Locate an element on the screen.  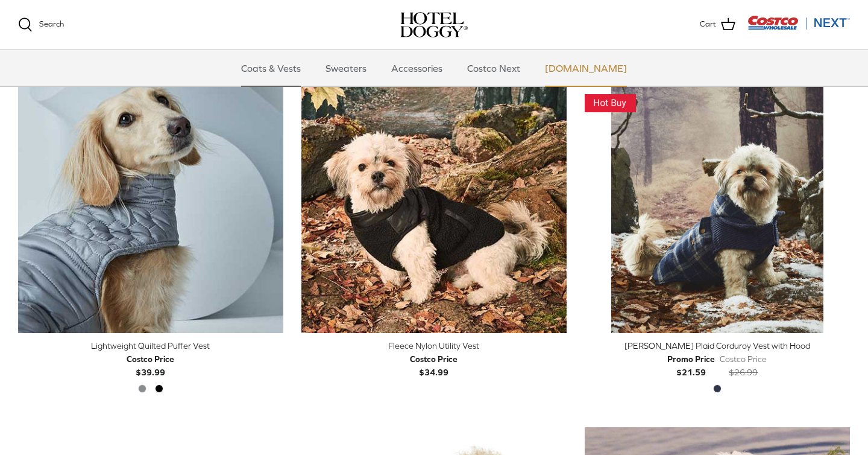
a: Fleece Nylon Utility Vest Costco Price$34.99 is located at coordinates (434, 359).